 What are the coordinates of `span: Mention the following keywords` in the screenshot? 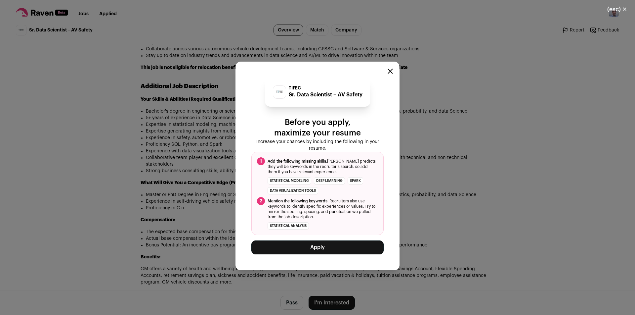 It's located at (297, 201).